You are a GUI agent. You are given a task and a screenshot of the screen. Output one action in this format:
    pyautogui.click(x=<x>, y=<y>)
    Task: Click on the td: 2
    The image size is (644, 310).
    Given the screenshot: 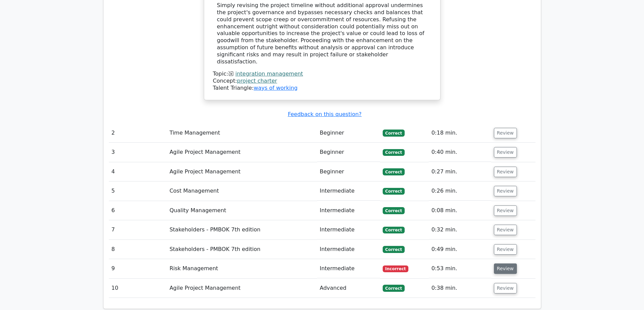 What is the action you would take?
    pyautogui.click(x=138, y=133)
    